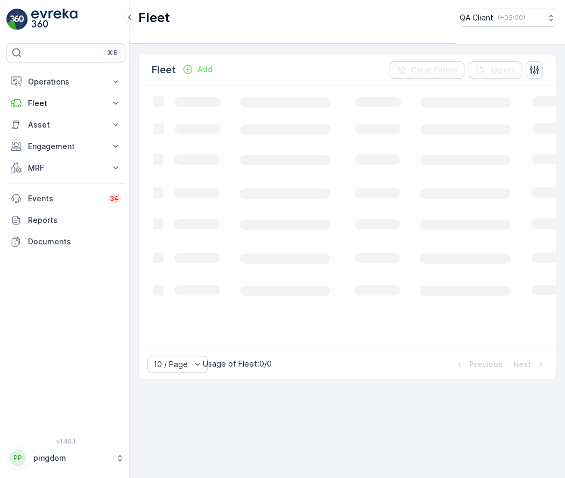  I want to click on button: Next, so click(530, 364).